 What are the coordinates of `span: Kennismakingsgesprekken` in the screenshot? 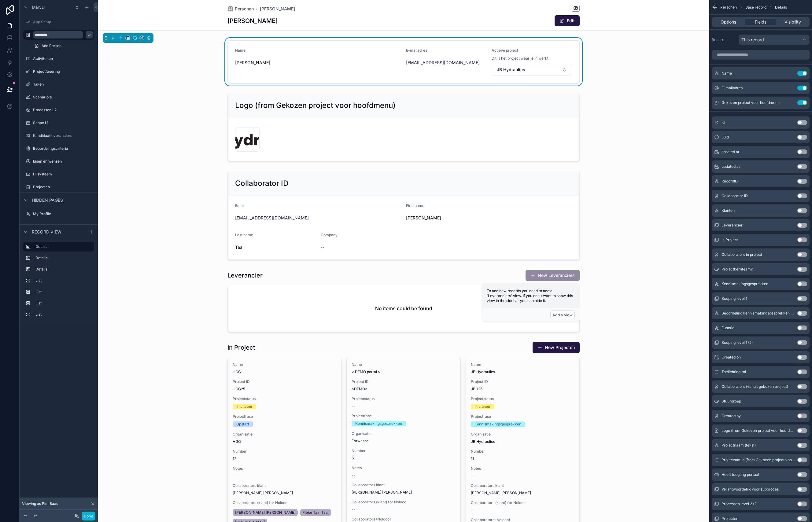 It's located at (745, 284).